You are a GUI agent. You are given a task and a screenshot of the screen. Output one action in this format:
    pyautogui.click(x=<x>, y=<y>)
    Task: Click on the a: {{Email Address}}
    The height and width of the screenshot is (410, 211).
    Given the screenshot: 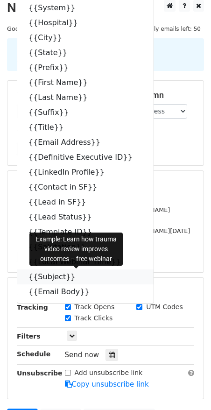 What is the action you would take?
    pyautogui.click(x=85, y=142)
    